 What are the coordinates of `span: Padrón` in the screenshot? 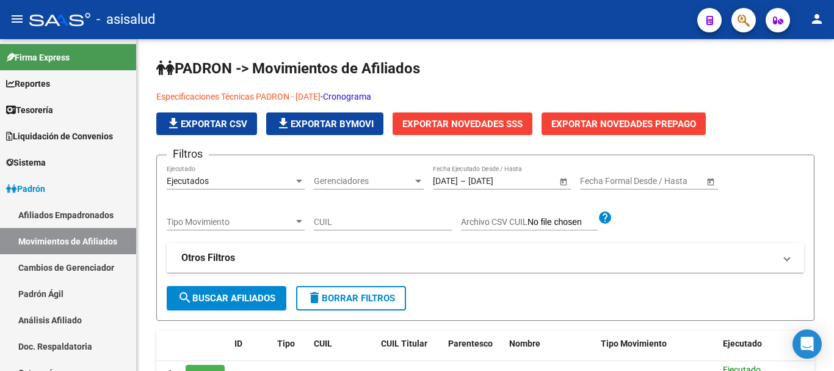 It's located at (26, 189).